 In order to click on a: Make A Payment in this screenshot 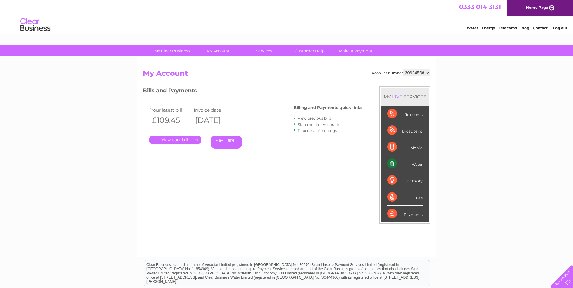, I will do `click(355, 51)`.